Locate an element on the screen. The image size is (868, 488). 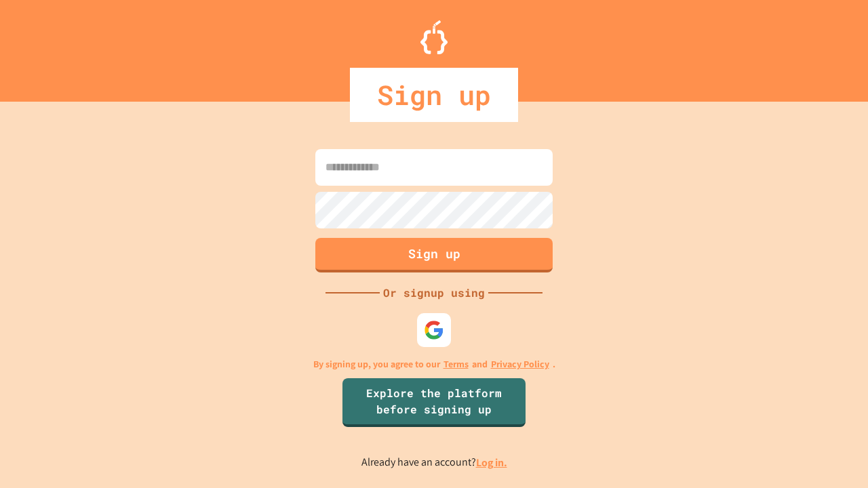
div: Sign up is located at coordinates (434, 95).